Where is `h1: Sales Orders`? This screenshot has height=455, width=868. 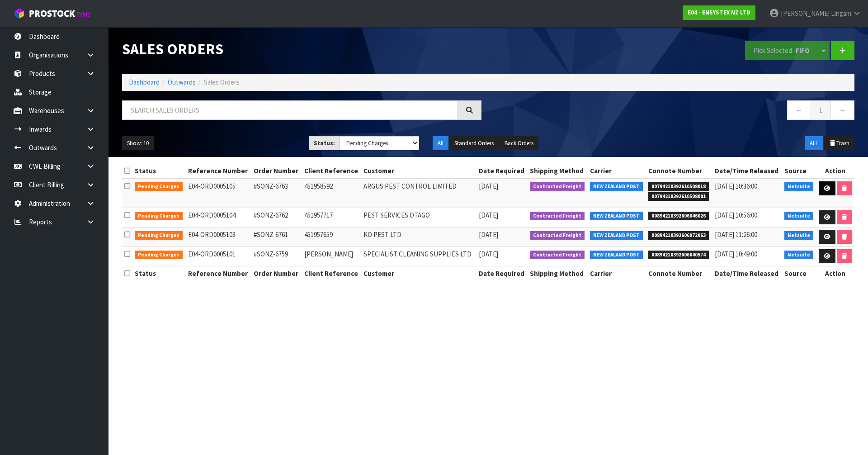 h1: Sales Orders is located at coordinates (302, 49).